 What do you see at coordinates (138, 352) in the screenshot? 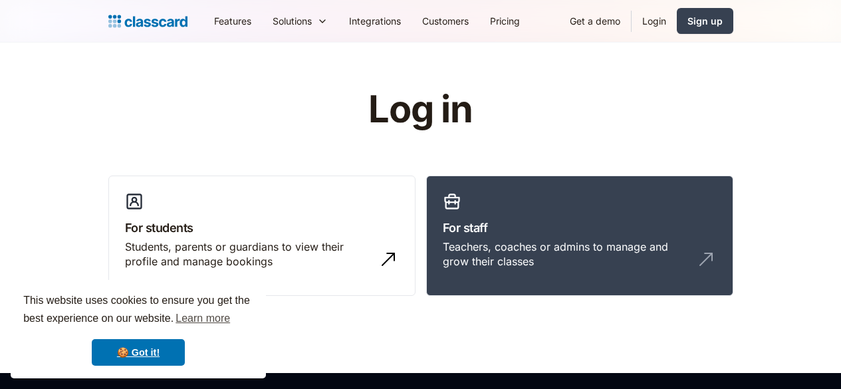
I see `a: dismiss cookie message` at bounding box center [138, 352].